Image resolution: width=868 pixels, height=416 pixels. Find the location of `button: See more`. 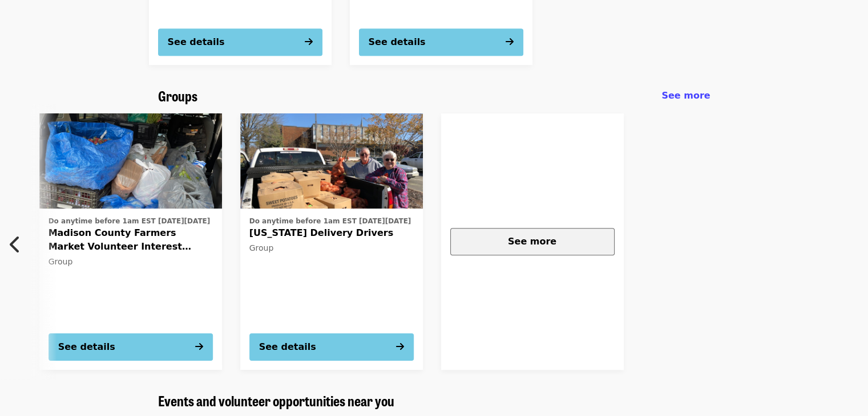

button: See more is located at coordinates (532, 242).